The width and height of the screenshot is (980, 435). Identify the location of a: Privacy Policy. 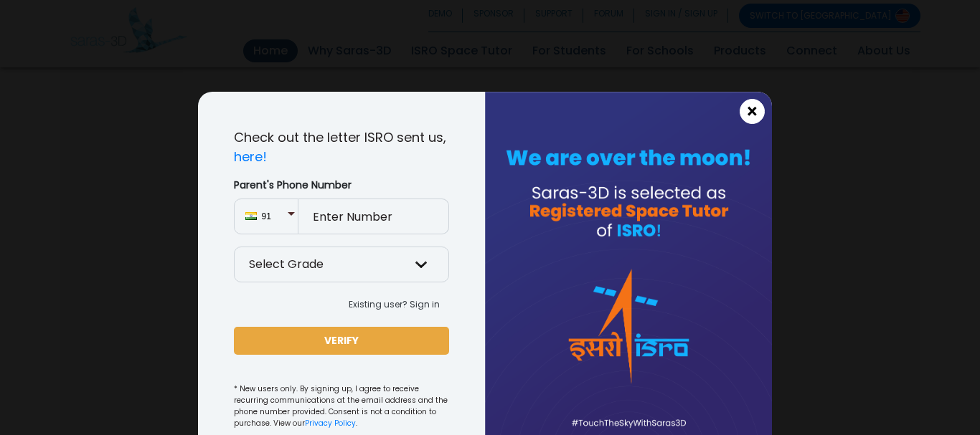
(330, 423).